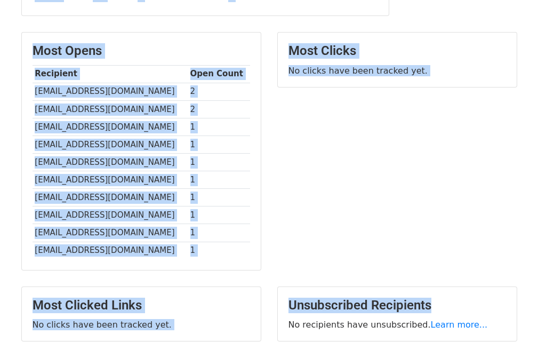 This screenshot has width=538, height=342. I want to click on a: Learn more..., so click(459, 324).